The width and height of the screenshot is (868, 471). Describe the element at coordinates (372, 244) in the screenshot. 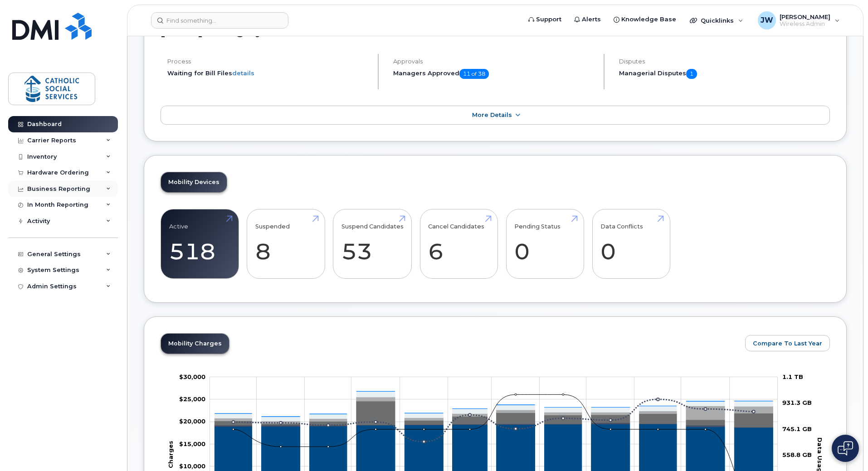

I see `a: Suspend Candidates 53` at that location.